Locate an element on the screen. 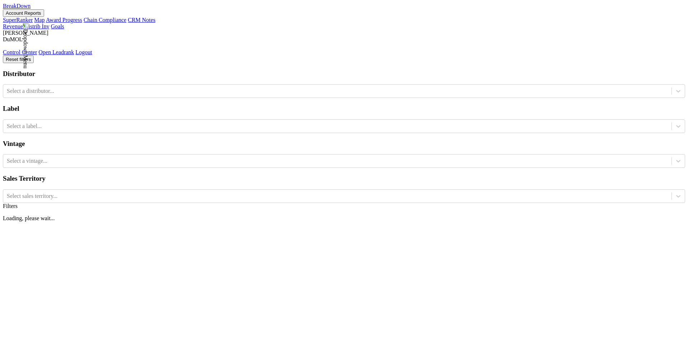  a: Logout is located at coordinates (84, 52).